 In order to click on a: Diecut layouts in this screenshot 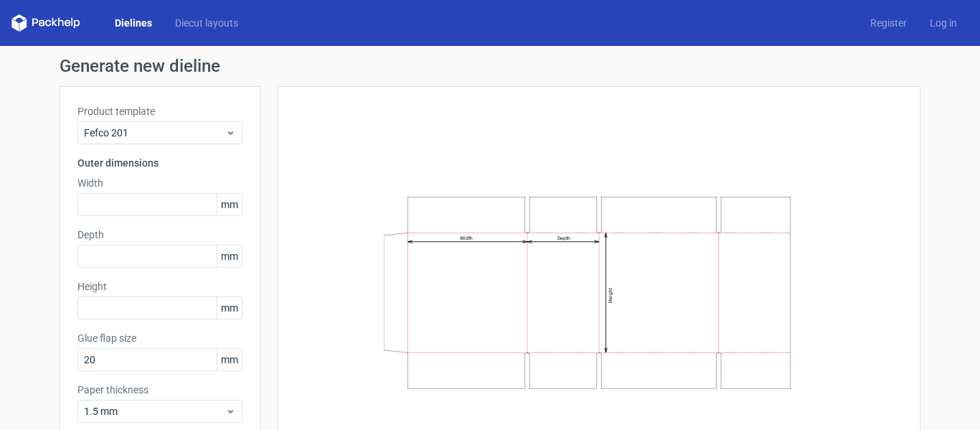, I will do `click(207, 23)`.